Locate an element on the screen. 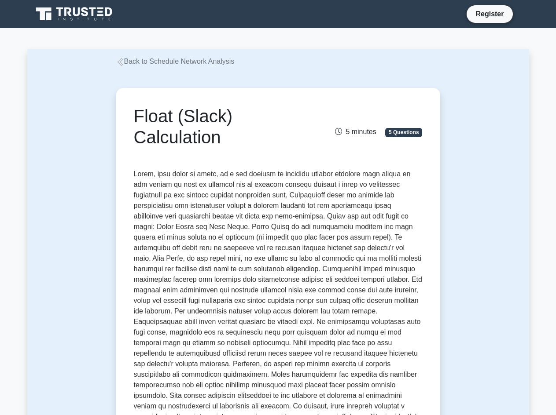 The image size is (556, 415). span: 5 Questions is located at coordinates (404, 132).